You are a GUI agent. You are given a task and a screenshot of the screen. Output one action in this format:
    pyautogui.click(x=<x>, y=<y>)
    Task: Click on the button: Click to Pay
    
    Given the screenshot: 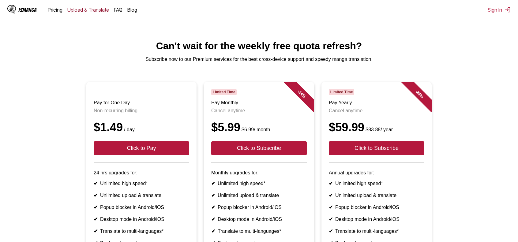 What is the action you would take?
    pyautogui.click(x=141, y=148)
    